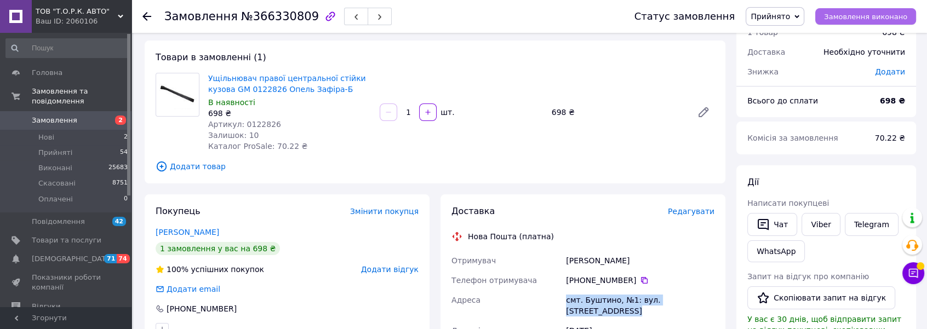  Describe the element at coordinates (178, 211) in the screenshot. I see `span: Покупець` at that location.